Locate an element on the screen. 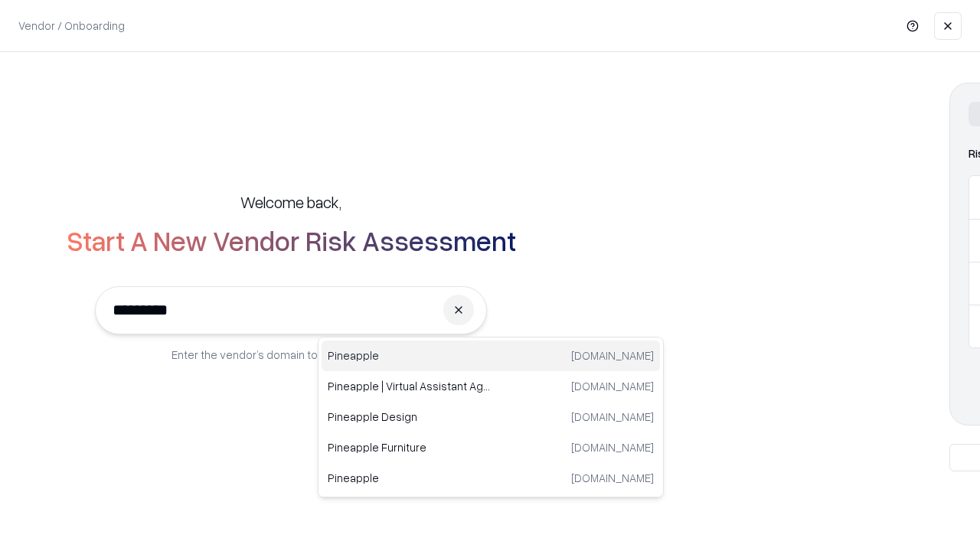 This screenshot has width=980, height=551. p: Pineapple Furniture is located at coordinates (409, 447).